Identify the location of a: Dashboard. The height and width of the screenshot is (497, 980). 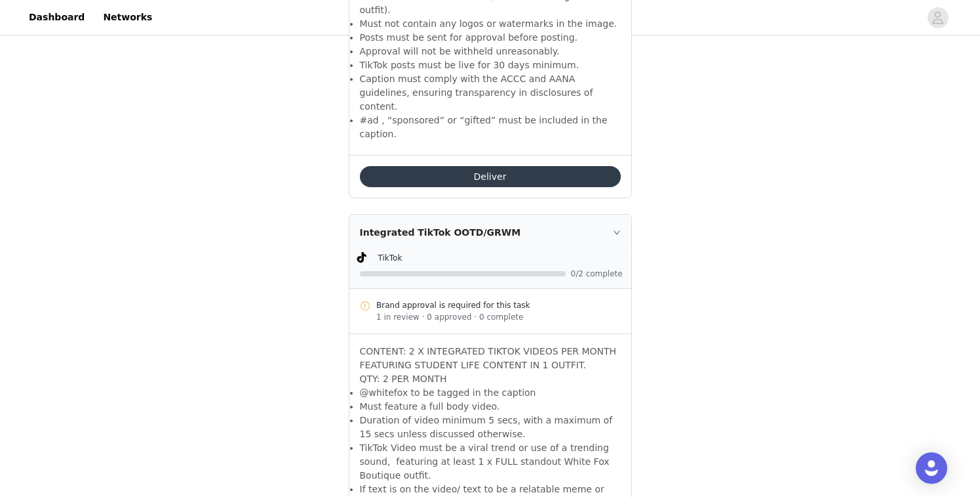
(56, 17).